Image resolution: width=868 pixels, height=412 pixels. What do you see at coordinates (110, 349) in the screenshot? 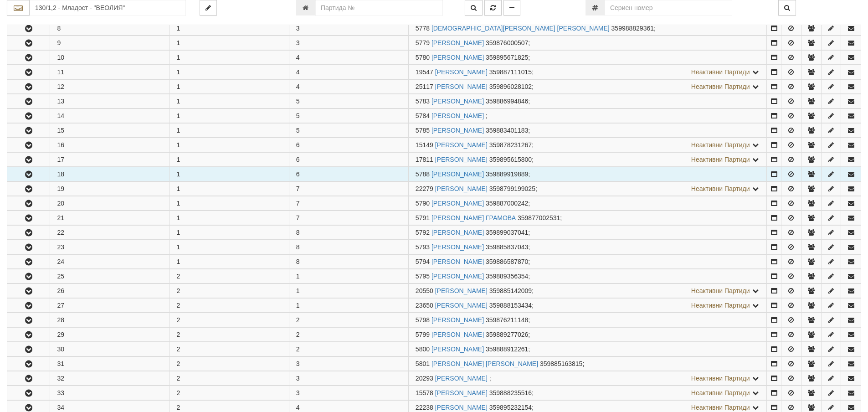
I see `td: 30` at bounding box center [110, 349].